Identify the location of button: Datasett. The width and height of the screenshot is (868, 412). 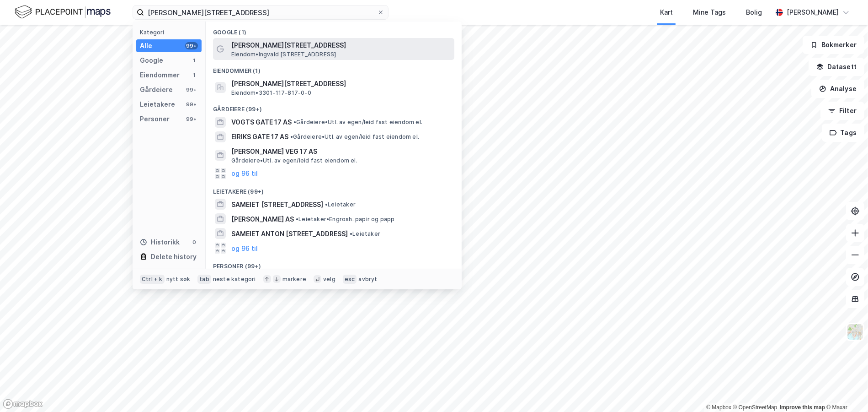
(836, 67).